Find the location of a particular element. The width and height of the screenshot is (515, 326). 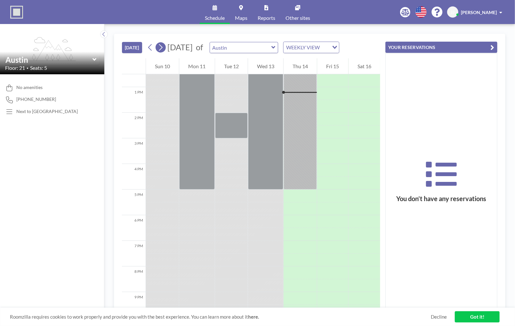

div: 5 PM is located at coordinates (134, 202).